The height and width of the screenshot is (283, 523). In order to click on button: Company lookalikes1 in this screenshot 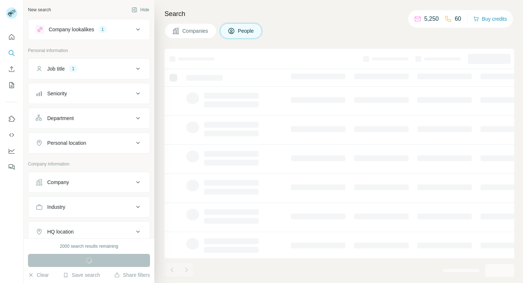, I will do `click(89, 29)`.